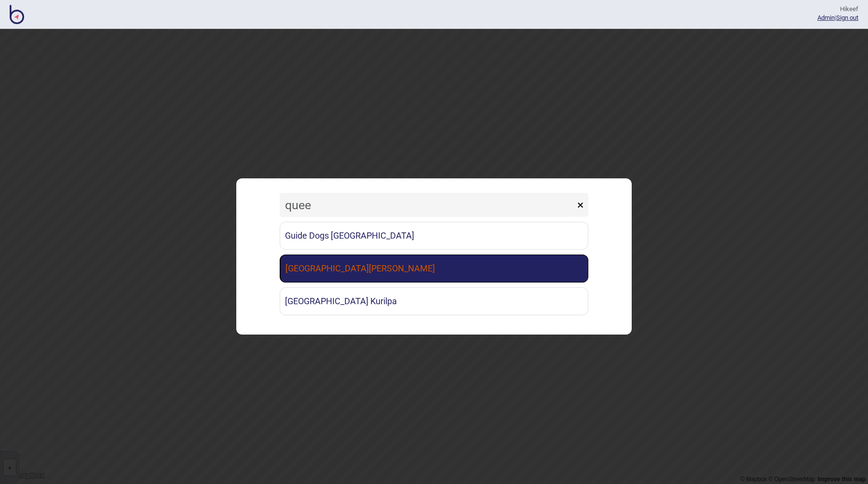 The width and height of the screenshot is (868, 484). What do you see at coordinates (826, 17) in the screenshot?
I see `a: Admin` at bounding box center [826, 17].